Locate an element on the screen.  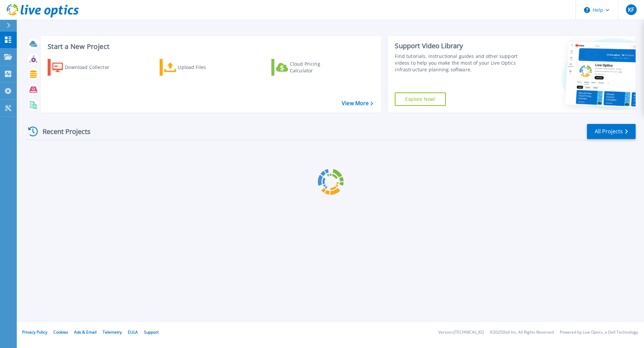
a: Telemetry is located at coordinates (112, 332).